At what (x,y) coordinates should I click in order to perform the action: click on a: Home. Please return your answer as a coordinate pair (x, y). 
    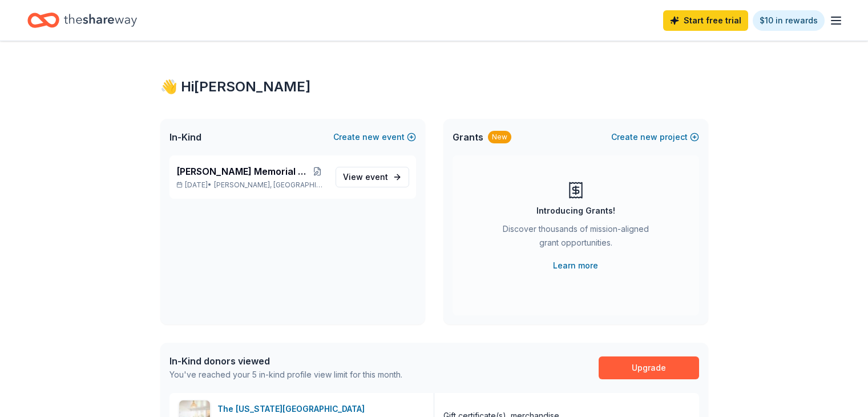
    Looking at the image, I should click on (82, 20).